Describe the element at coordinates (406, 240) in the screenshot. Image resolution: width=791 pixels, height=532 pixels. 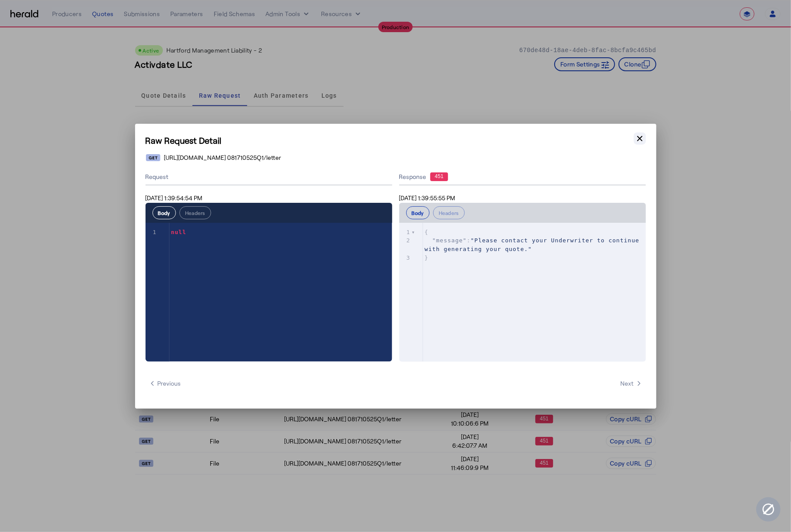
I see `div: 2` at that location.